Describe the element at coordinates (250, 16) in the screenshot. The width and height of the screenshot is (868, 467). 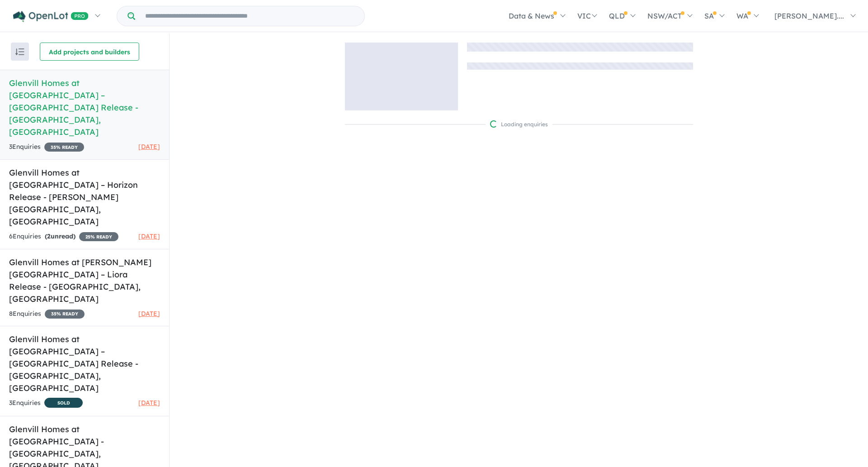
I see `input: Try estate name, suburb, builder or developer` at that location.